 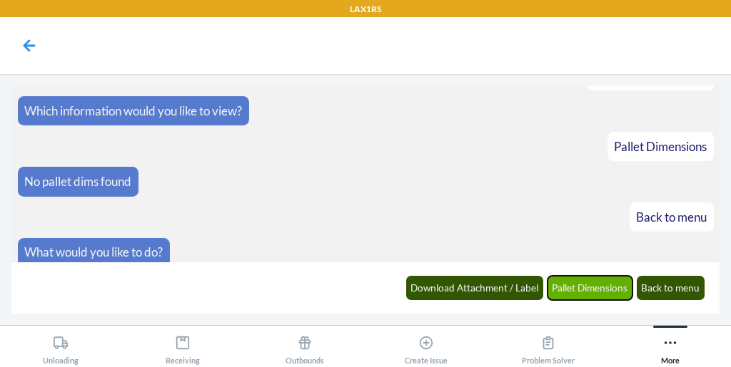 What do you see at coordinates (93, 253) in the screenshot?
I see `p: What would you like to do?` at bounding box center [93, 253].